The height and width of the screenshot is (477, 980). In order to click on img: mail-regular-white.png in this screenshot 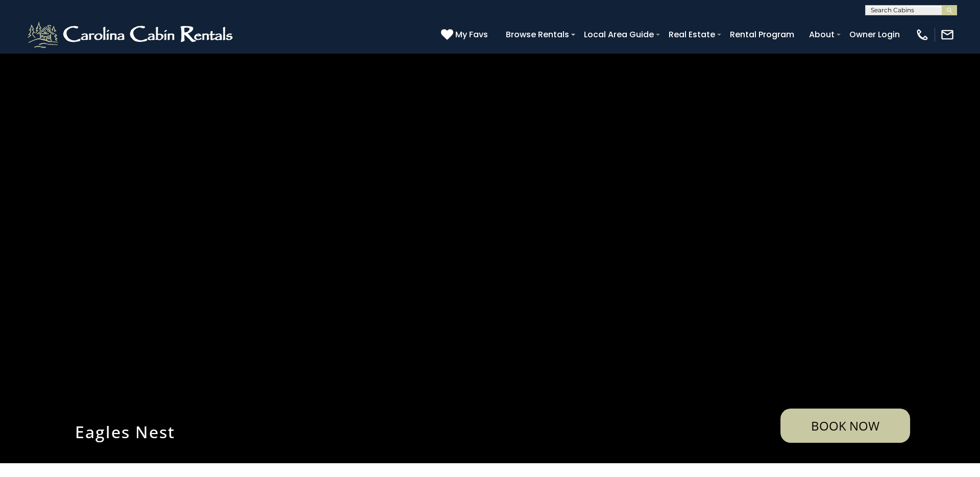, I will do `click(948, 34)`.